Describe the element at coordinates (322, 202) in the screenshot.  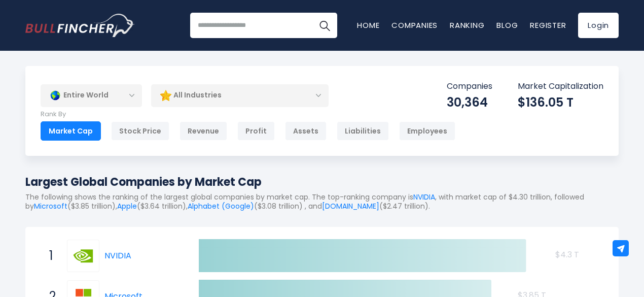
I see `p: The following shows the ranking of the largest global companies by market cap. The top-ranking co...` at that location.